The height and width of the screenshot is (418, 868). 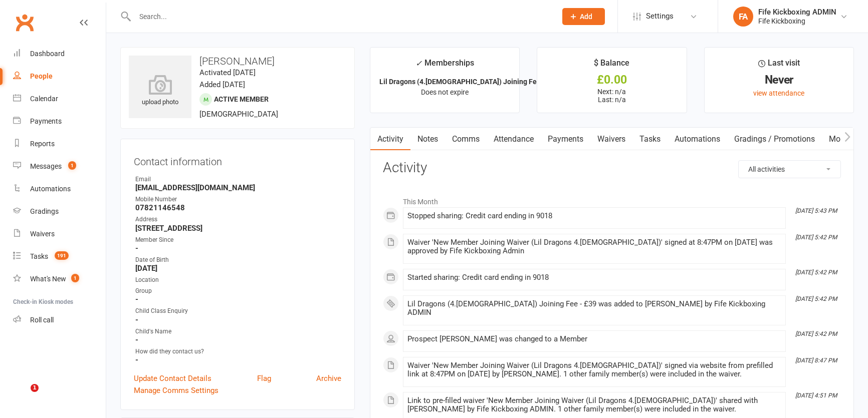 I want to click on button: Add, so click(x=583, y=16).